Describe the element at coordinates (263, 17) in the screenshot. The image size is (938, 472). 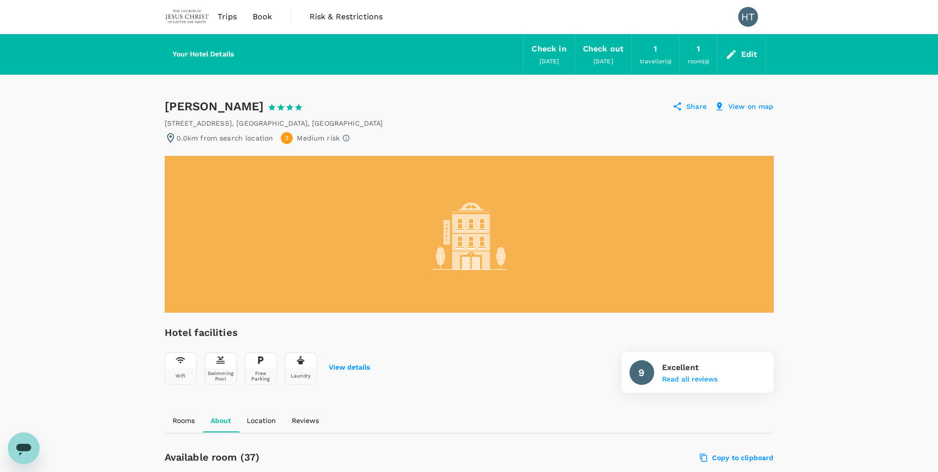
I see `span: Book` at that location.